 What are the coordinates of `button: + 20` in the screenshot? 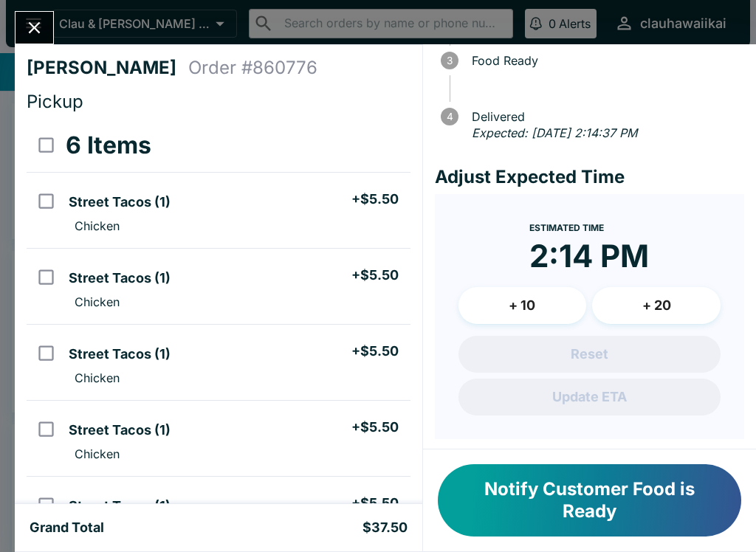 It's located at (656, 305).